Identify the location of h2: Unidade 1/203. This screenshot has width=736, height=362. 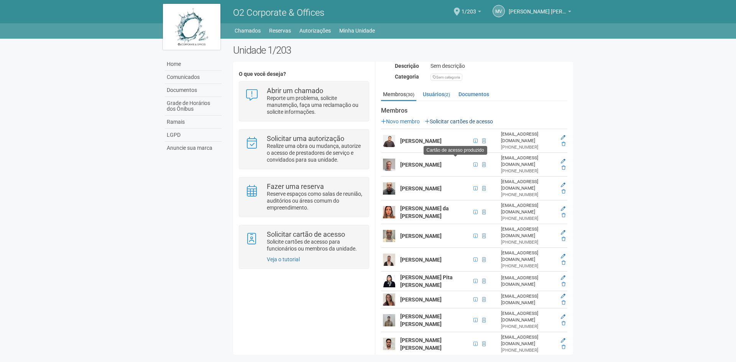
(403, 50).